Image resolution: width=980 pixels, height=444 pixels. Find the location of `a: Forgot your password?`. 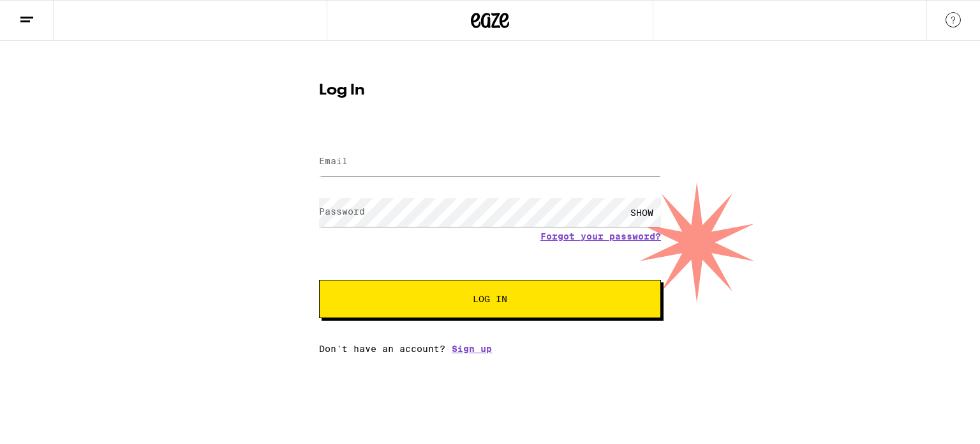

a: Forgot your password? is located at coordinates (600, 236).